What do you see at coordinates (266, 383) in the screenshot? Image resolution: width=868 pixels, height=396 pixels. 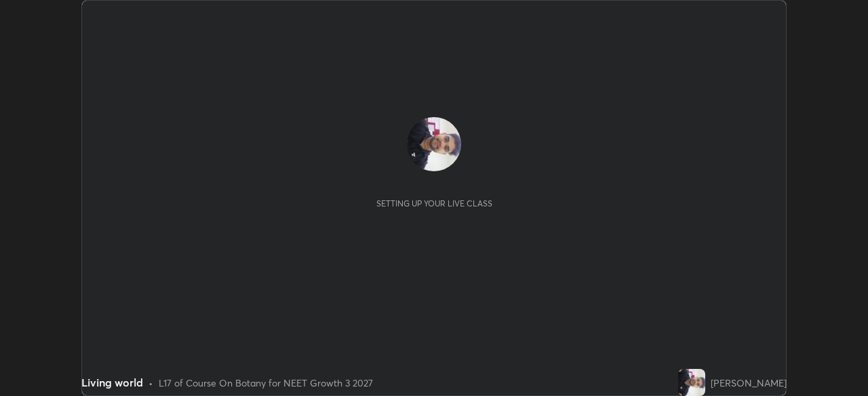 I see `div: L17 of Course On Botany for NEET Growth 3 2027` at bounding box center [266, 383].